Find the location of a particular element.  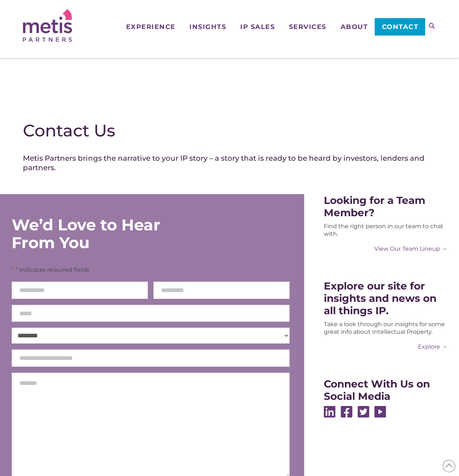

a: Contact is located at coordinates (400, 27).